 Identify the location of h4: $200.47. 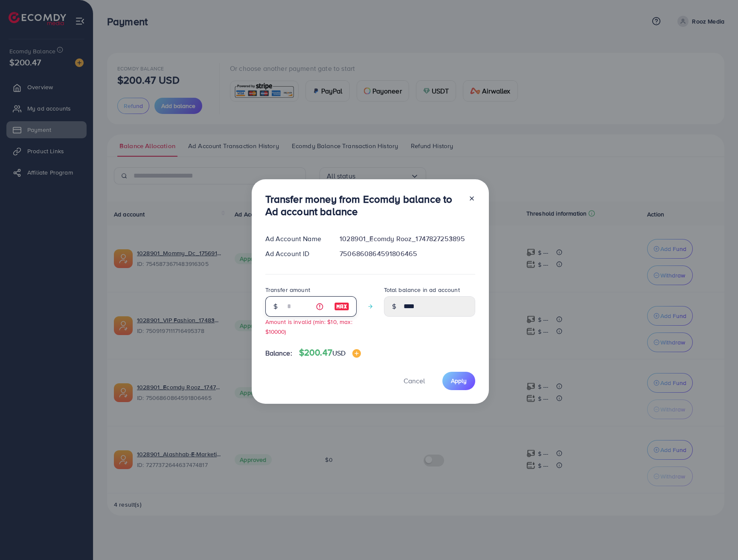
(330, 352).